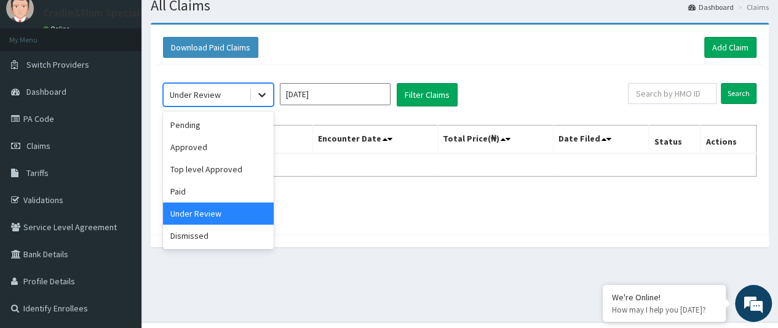 Image resolution: width=778 pixels, height=328 pixels. Describe the element at coordinates (427, 95) in the screenshot. I see `button: Filter Claims` at that location.